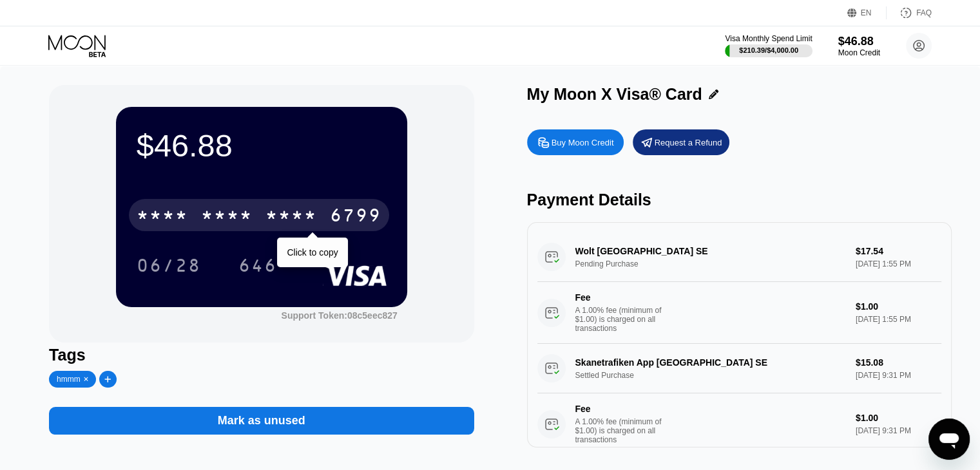  Describe the element at coordinates (261, 355) in the screenshot. I see `div: Tags` at that location.